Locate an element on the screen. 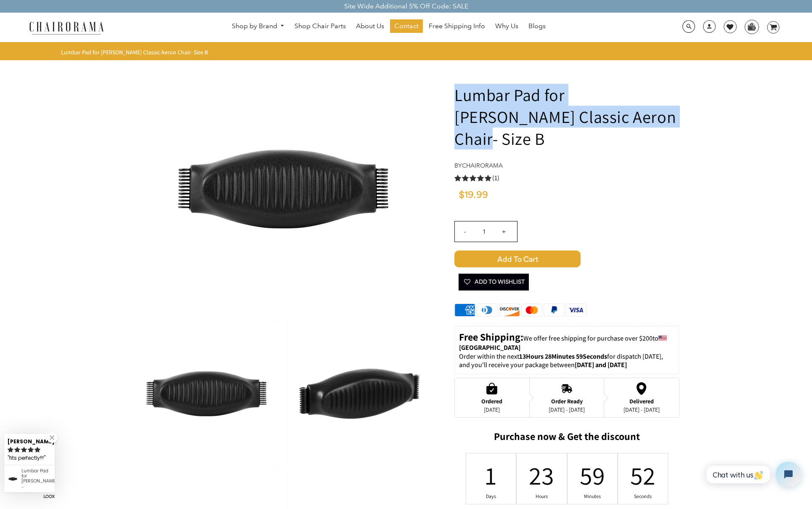  img: chairorama is located at coordinates (67, 27).